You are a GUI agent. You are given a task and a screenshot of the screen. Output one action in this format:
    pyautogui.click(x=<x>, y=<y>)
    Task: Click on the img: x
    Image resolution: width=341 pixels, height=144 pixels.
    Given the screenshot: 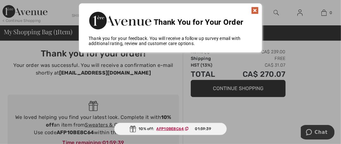 What is the action you would take?
    pyautogui.click(x=255, y=10)
    